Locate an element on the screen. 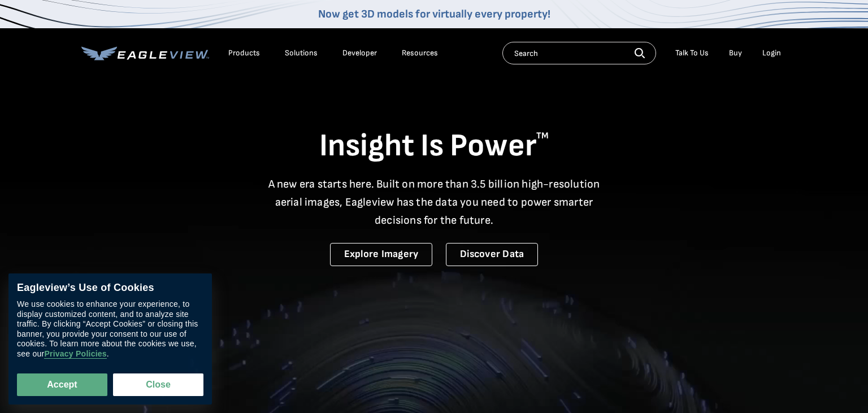 This screenshot has height=413, width=868. div: We use cookies to enhance your experience, to display customized content, and to analyze site tra... is located at coordinates (110, 329).